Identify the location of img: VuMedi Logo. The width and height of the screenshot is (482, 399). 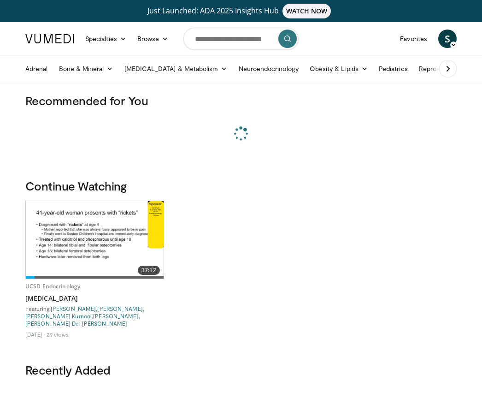
(50, 39).